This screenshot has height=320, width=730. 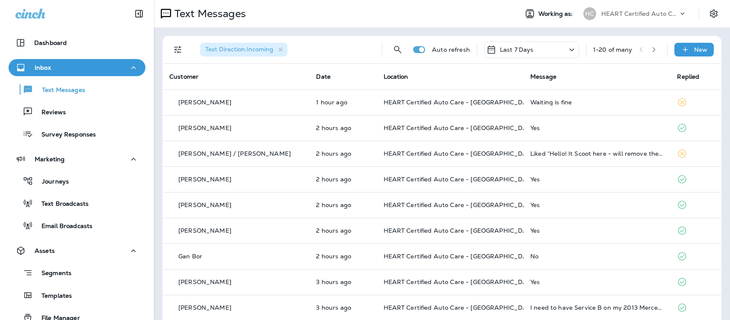 I want to click on p: Email Broadcasts, so click(x=62, y=226).